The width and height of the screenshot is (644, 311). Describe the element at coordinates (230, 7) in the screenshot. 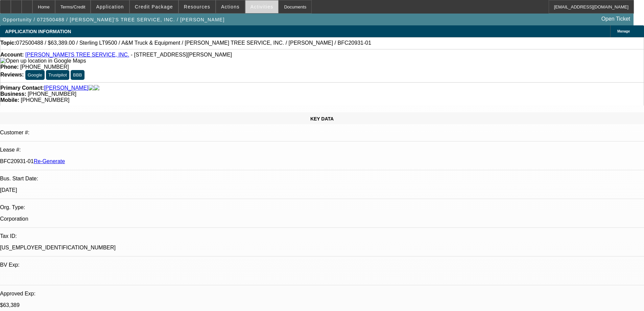

I see `button: Actions` at that location.